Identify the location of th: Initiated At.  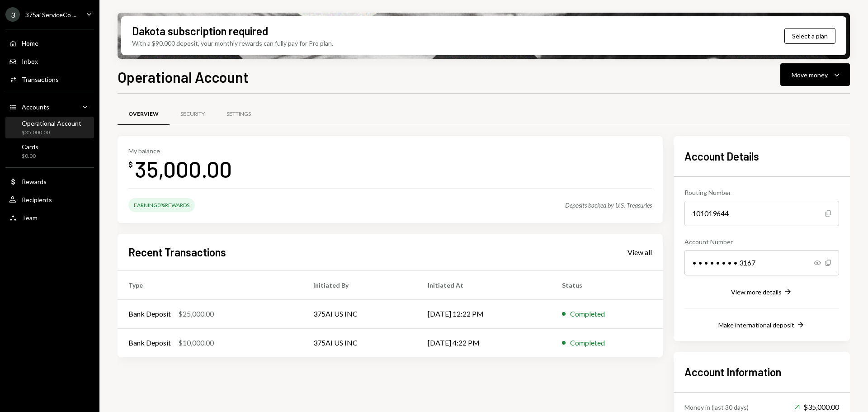
(484, 284).